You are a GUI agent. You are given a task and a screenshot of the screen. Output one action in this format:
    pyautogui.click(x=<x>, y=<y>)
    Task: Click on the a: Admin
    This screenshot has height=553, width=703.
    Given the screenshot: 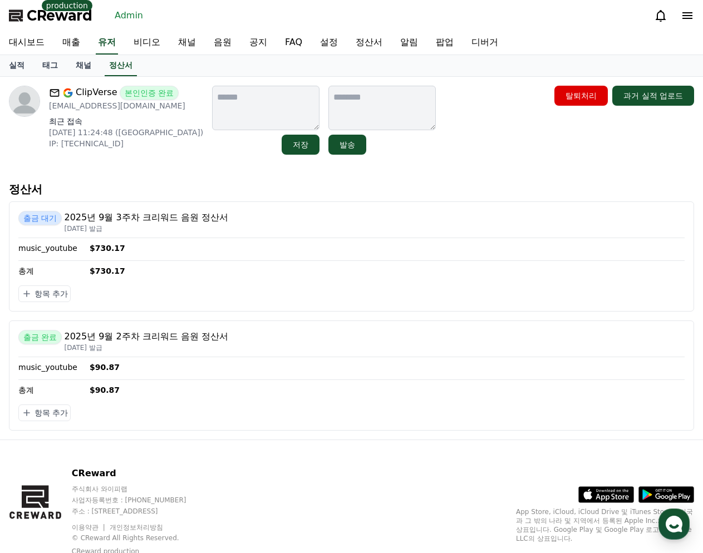 What is the action you would take?
    pyautogui.click(x=129, y=16)
    